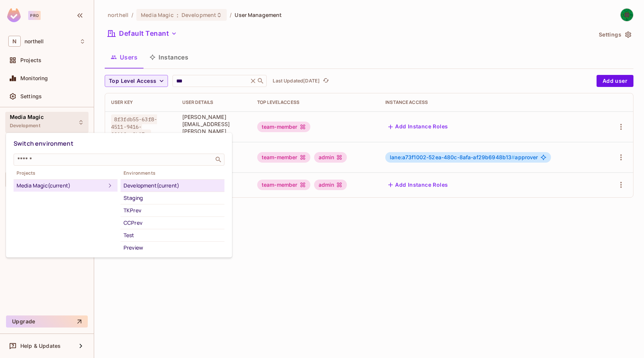 The width and height of the screenshot is (644, 358). What do you see at coordinates (61, 186) in the screenshot?
I see `div: Media Magic (current)` at bounding box center [61, 186].